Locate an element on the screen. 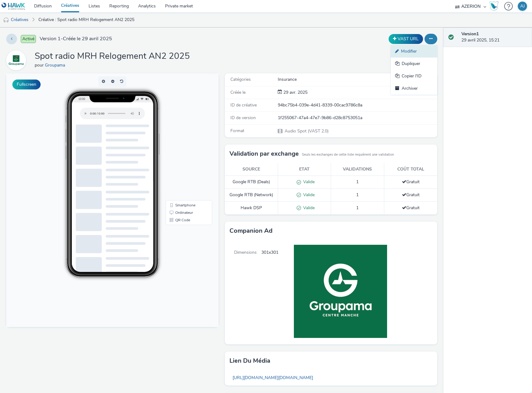  span: Smartphone is located at coordinates (179, 132).